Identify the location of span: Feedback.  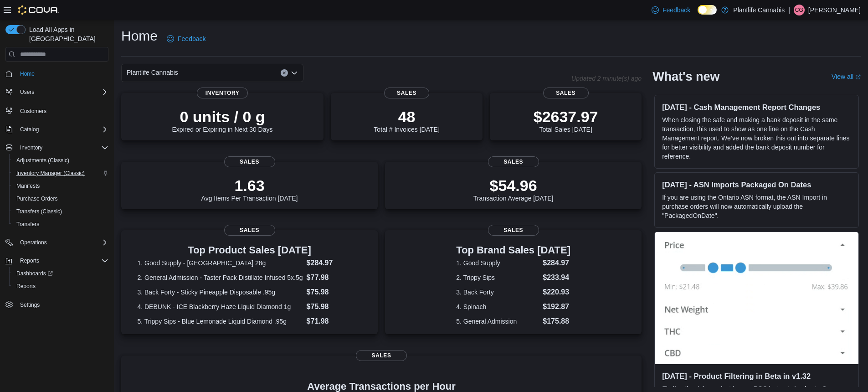
(191, 39).